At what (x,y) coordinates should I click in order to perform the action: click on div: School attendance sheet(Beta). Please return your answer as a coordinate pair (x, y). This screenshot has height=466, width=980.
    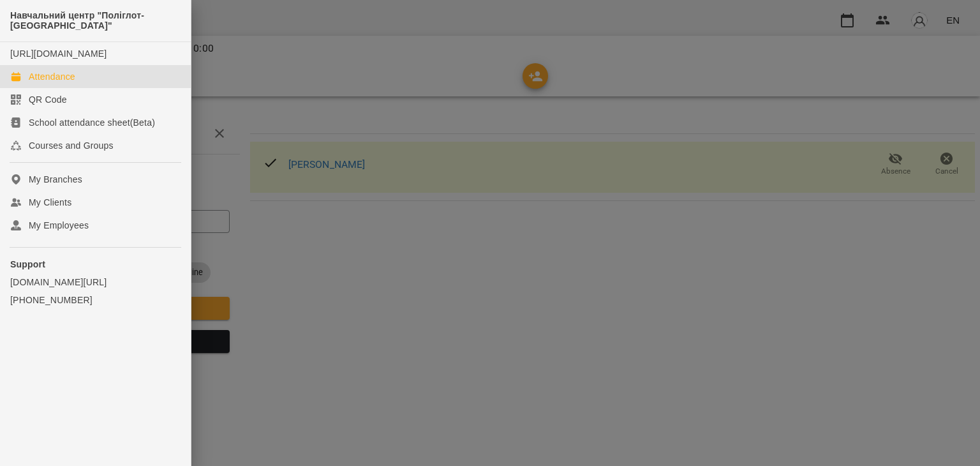
    Looking at the image, I should click on (92, 122).